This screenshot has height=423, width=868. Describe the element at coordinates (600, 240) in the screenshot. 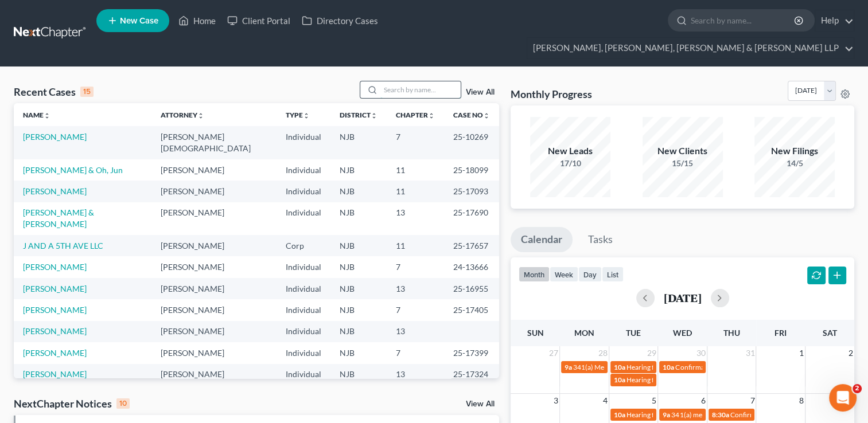

I see `a: Tasks` at that location.